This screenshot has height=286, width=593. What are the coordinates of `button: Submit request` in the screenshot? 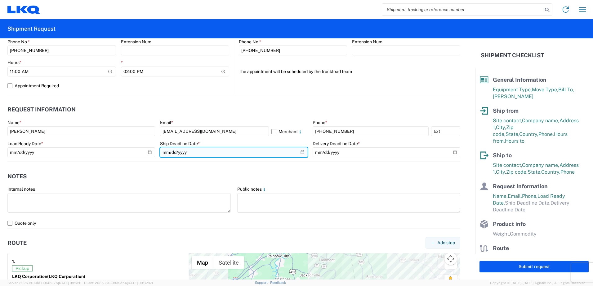 It's located at (534, 267).